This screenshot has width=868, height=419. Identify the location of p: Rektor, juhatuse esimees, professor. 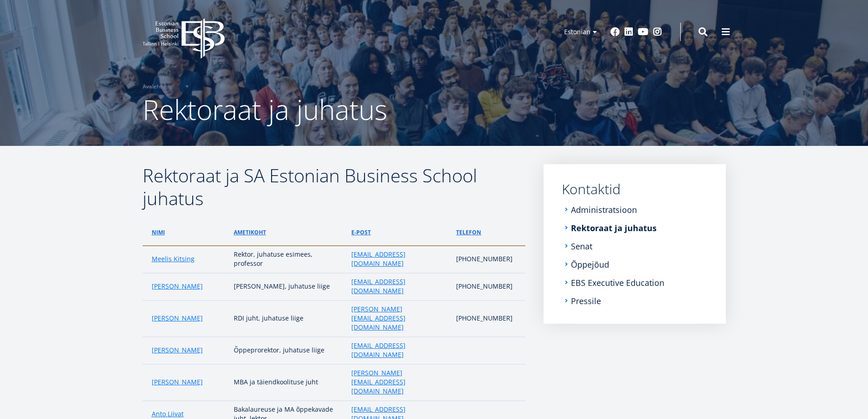
(288, 259).